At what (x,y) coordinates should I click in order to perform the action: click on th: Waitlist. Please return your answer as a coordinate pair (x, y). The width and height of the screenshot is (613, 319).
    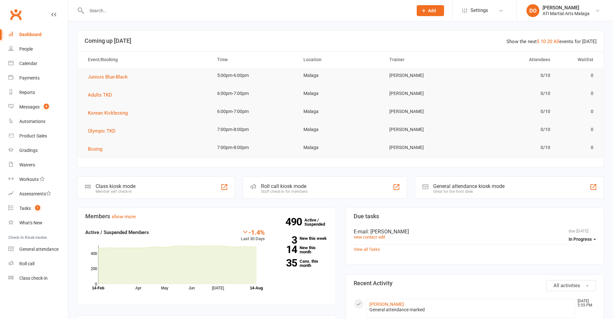
    Looking at the image, I should click on (578, 60).